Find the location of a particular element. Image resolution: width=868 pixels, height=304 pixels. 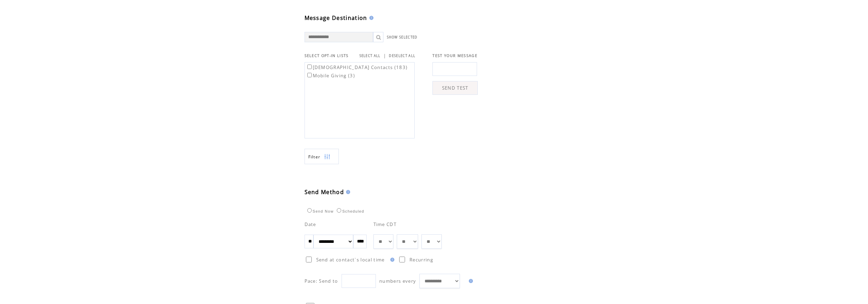

span: SELECT OPT-IN LISTS is located at coordinates (327, 56).